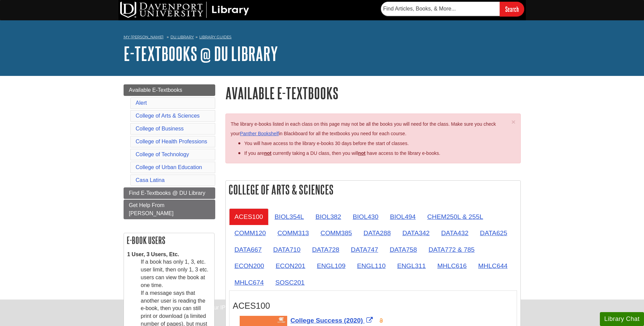  Describe the element at coordinates (290, 283) in the screenshot. I see `a: SOSC201` at that location.